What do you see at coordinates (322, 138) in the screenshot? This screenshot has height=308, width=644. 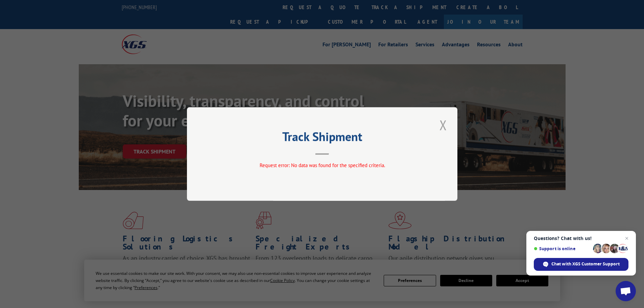 I see `h2: Track Shipment` at bounding box center [322, 138].